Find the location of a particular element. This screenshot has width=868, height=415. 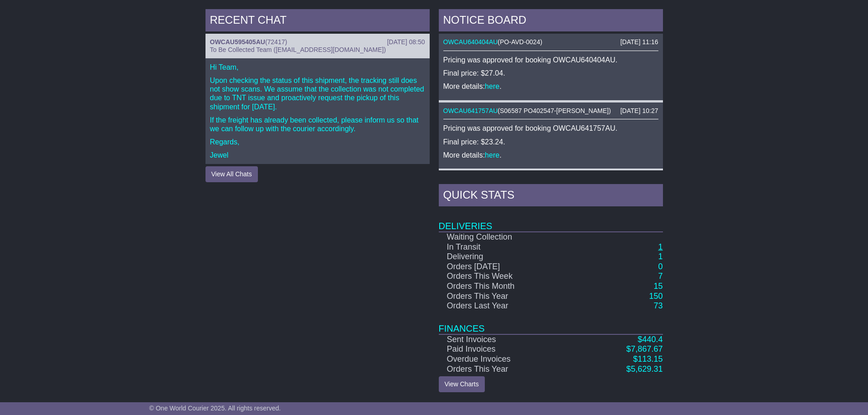

td: Overdue Invoices is located at coordinates (509, 359).